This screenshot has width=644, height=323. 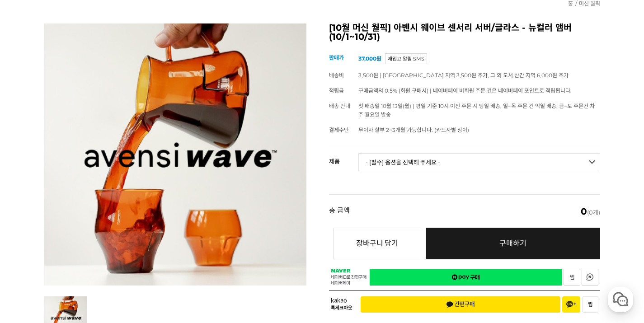 I want to click on span: 구매하기, so click(x=513, y=243).